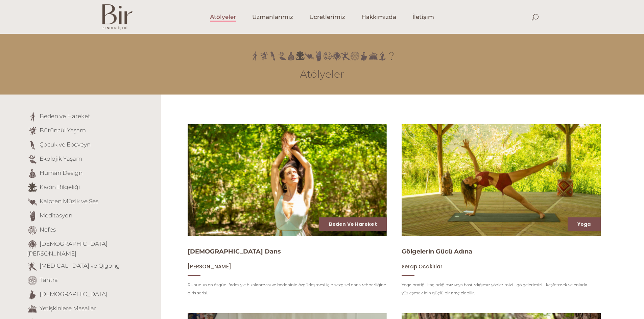  What do you see at coordinates (272, 17) in the screenshot?
I see `span: Uzmanlarımız` at bounding box center [272, 17].